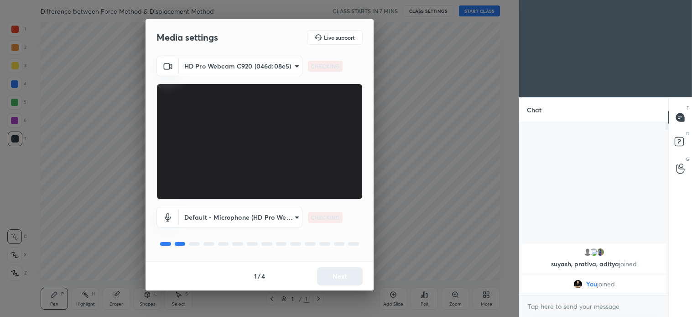 The image size is (692, 317). Describe the element at coordinates (594, 252) in the screenshot. I see `img: 3` at that location.